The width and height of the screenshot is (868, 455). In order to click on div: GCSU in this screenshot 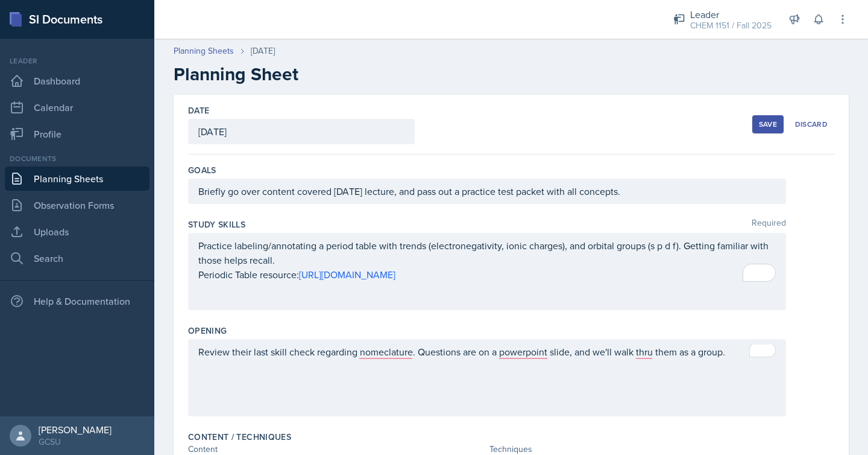, I will do `click(74, 441)`.